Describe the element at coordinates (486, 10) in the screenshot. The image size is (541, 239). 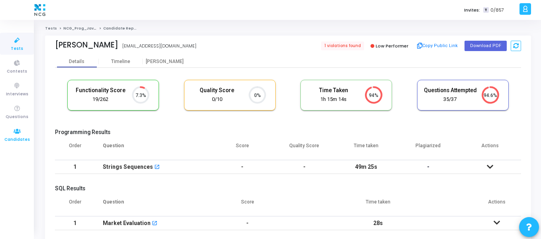
I see `span: T` at that location.